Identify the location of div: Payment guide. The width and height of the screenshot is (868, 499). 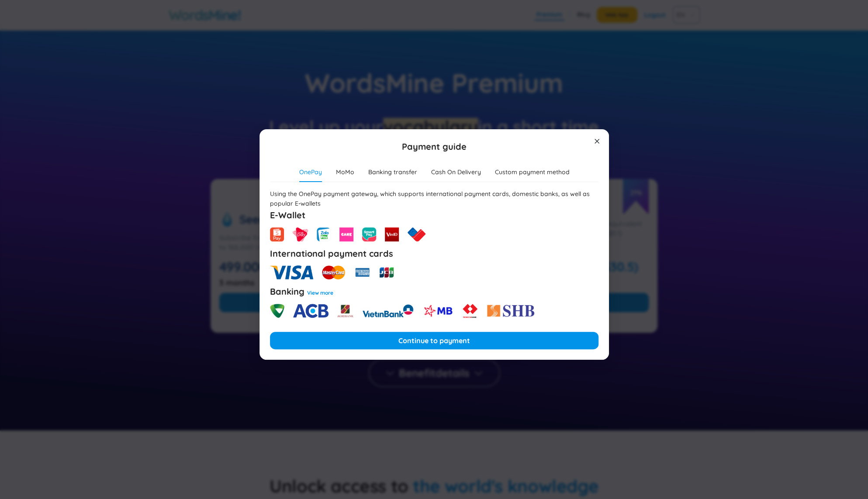
(434, 146).